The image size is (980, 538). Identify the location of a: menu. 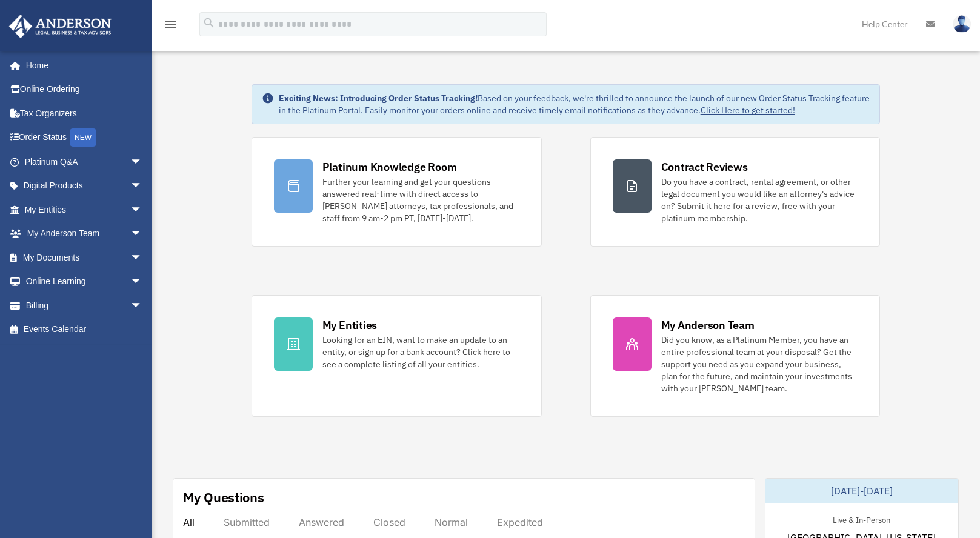
(171, 26).